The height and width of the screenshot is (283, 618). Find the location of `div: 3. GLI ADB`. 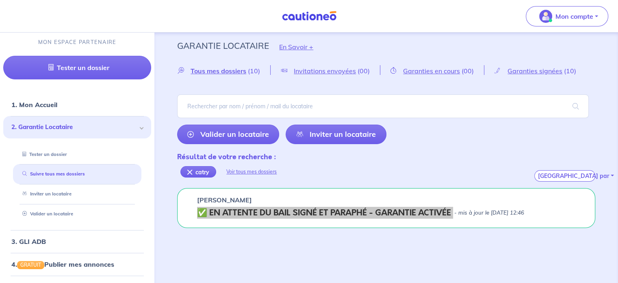

div: 3. GLI ADB is located at coordinates (77, 241).